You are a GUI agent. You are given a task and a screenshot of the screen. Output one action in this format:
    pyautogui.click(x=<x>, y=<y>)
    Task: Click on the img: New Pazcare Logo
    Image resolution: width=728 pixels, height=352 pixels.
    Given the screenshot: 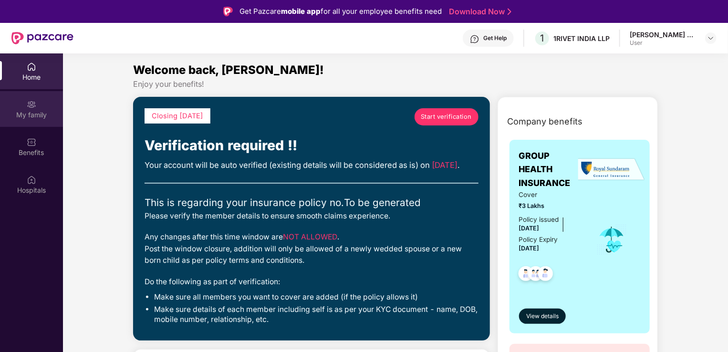 What is the action you would take?
    pyautogui.click(x=42, y=38)
    